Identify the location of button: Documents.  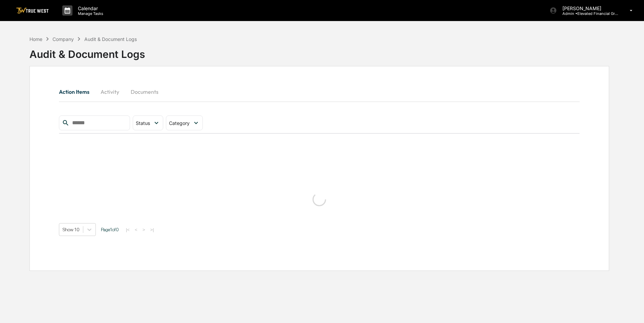
(145, 91).